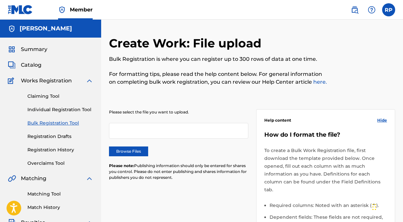 Image resolution: width=403 pixels, height=222 pixels. Describe the element at coordinates (62, 10) in the screenshot. I see `img: Top Rightsholder` at that location.